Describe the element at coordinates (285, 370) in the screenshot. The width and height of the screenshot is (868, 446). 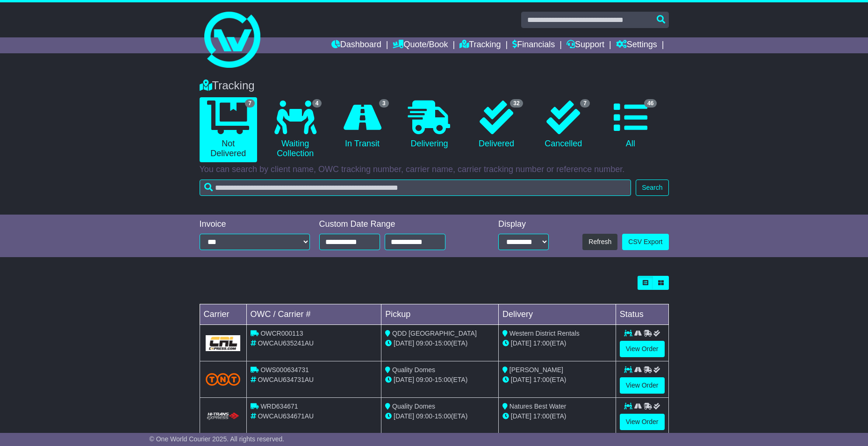
I see `span: OWS000634731` at that location.